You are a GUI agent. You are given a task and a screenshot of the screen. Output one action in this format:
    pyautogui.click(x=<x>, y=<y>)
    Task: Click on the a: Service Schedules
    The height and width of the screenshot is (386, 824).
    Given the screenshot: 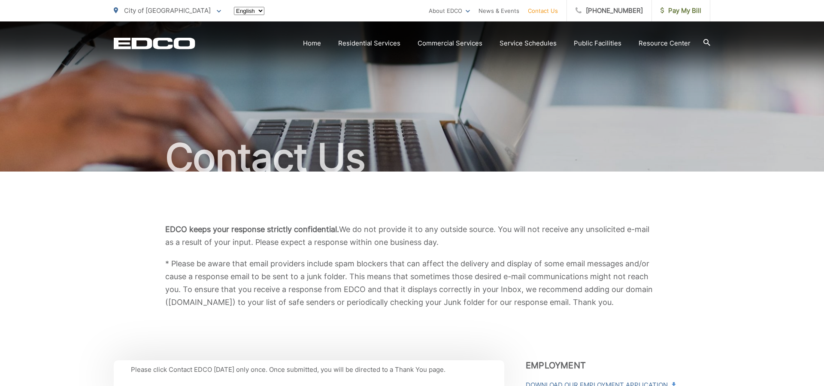 What is the action you would take?
    pyautogui.click(x=528, y=43)
    